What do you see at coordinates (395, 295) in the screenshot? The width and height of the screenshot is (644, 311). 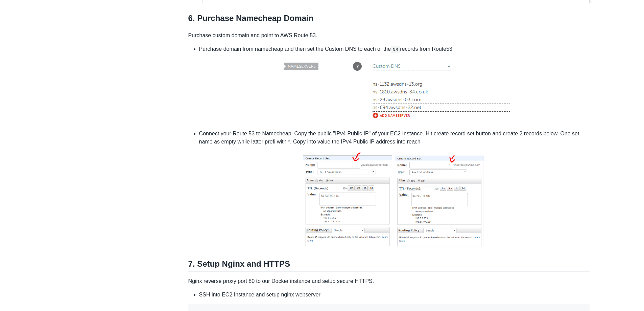 I see `li: SSH into EC2 Instance and setup nginx webserver` at bounding box center [395, 295].